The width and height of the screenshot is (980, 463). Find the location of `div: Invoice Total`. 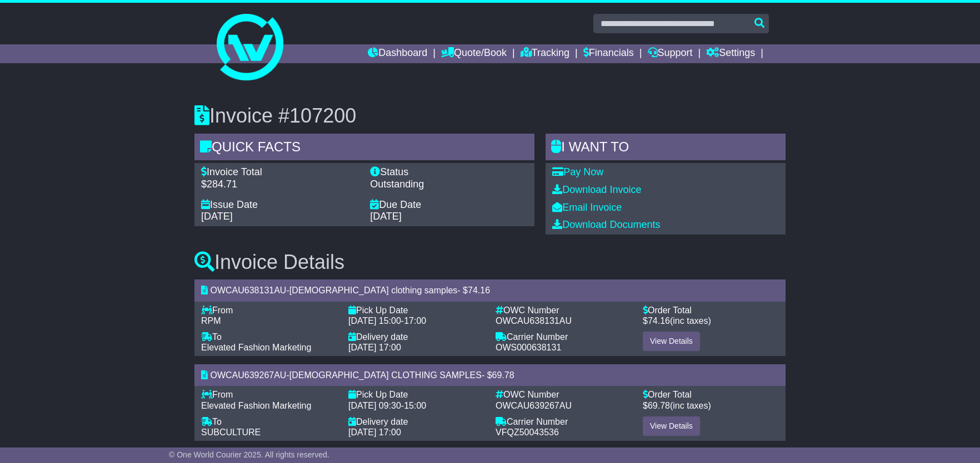

div: Invoice Total is located at coordinates (280, 173).